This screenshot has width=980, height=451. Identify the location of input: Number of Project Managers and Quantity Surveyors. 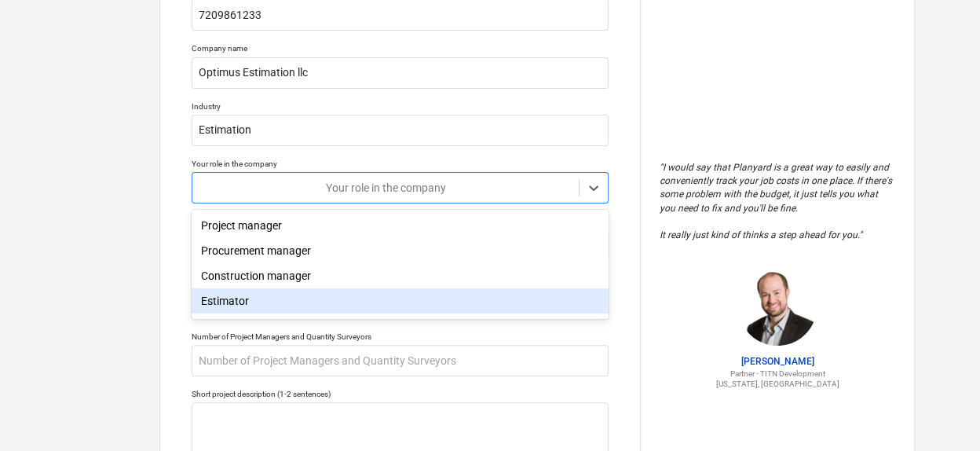
(400, 360).